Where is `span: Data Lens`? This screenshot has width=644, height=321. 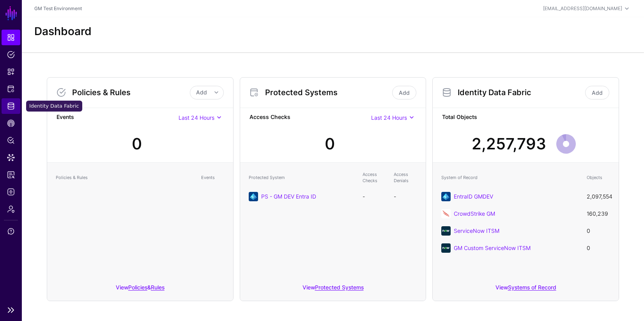 span: Data Lens is located at coordinates (11, 157).